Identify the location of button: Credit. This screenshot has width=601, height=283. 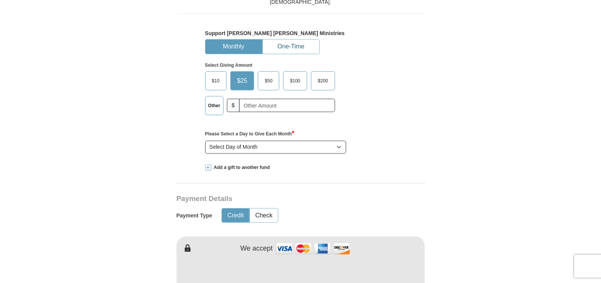
(235, 216).